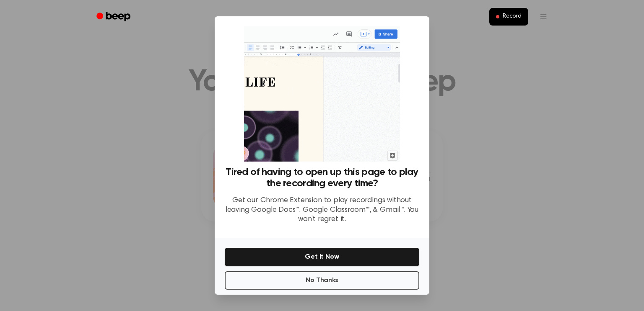 The height and width of the screenshot is (311, 644). What do you see at coordinates (114, 16) in the screenshot?
I see `a: Beep` at bounding box center [114, 16].